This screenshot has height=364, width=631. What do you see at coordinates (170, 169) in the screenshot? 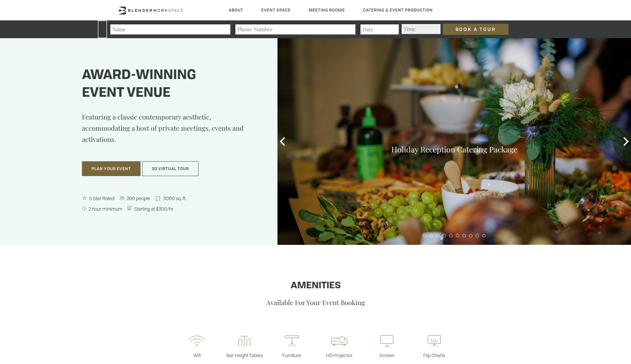
I see `button: 3D Virtual Tour` at bounding box center [170, 169].